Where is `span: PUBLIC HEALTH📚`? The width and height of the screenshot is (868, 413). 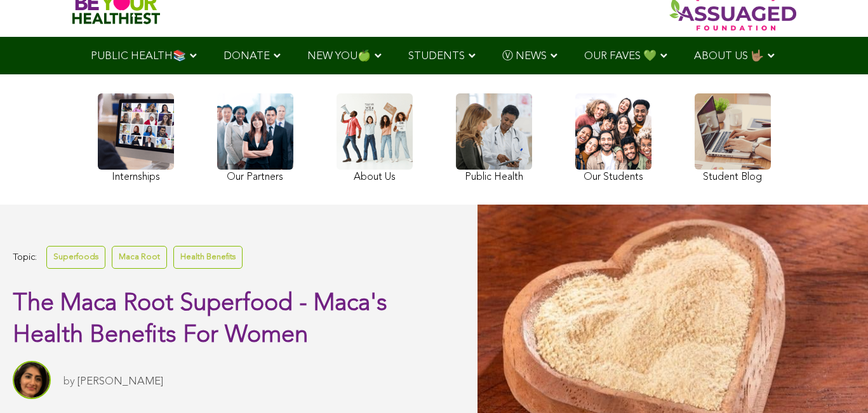
span: PUBLIC HEALTH📚 is located at coordinates (138, 56).